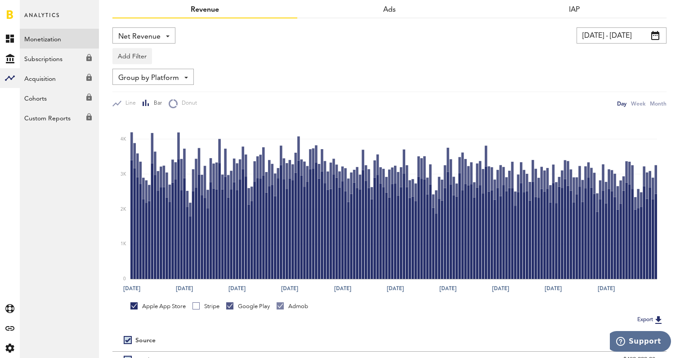  What do you see at coordinates (292, 307) in the screenshot?
I see `div: Admob` at bounding box center [292, 307].